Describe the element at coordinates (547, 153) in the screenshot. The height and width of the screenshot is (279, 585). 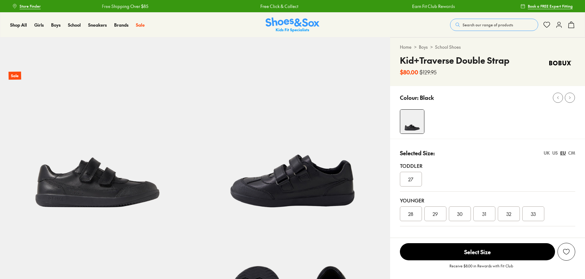
I see `div: UK` at that location.